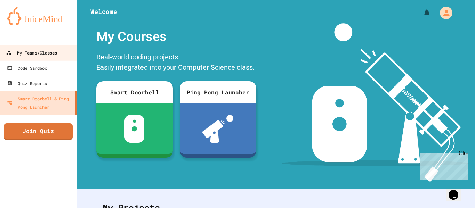  What do you see at coordinates (176, 63) in the screenshot?
I see `div: Real-world coding projects. Easily integrated into your Computer Science class.` at bounding box center [176, 63].